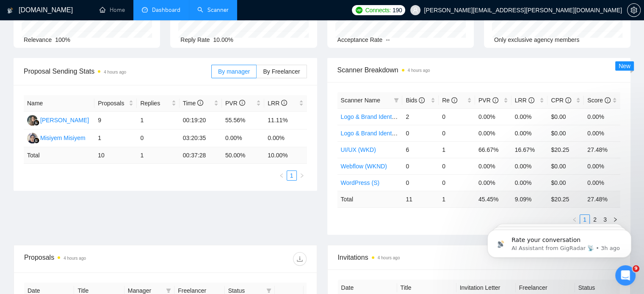 The width and height of the screenshot is (644, 294). I want to click on td: 10.00 %, so click(285, 155).